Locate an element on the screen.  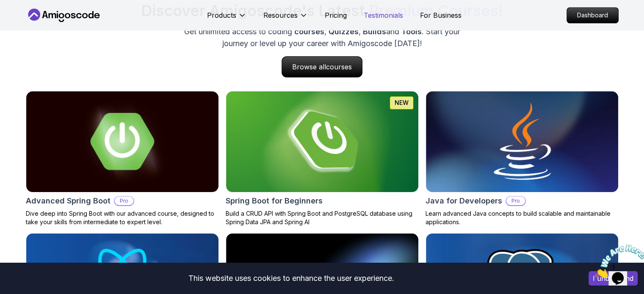
a: Testimonials is located at coordinates (383, 15).